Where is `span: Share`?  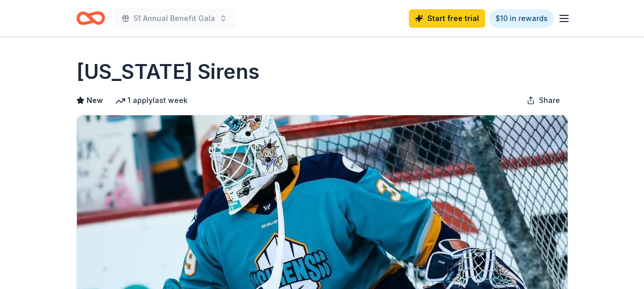
span: Share is located at coordinates (550, 101).